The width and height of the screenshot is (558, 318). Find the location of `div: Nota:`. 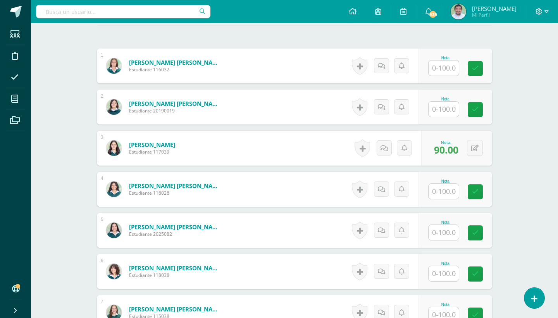

div: Nota: is located at coordinates (446, 142).